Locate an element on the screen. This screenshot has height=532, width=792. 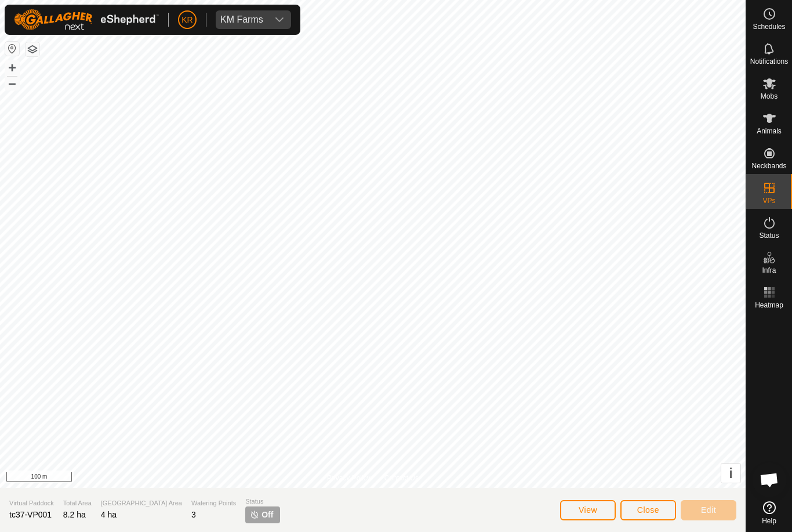
img: Gallagher Logo is located at coordinates (86, 20).